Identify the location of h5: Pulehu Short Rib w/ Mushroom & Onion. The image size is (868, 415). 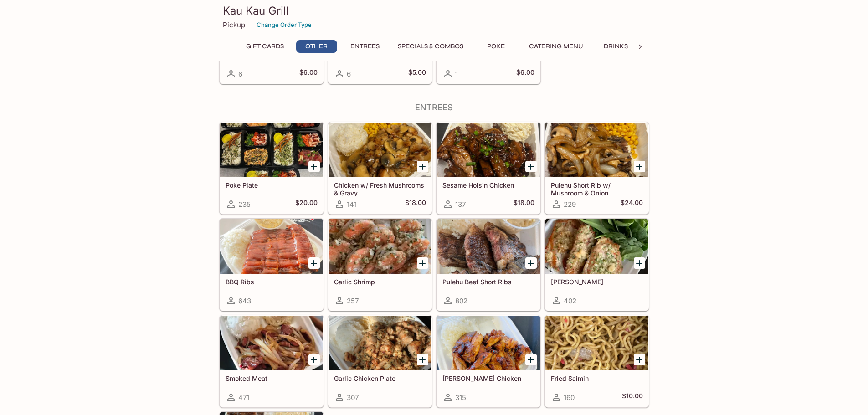
(597, 189).